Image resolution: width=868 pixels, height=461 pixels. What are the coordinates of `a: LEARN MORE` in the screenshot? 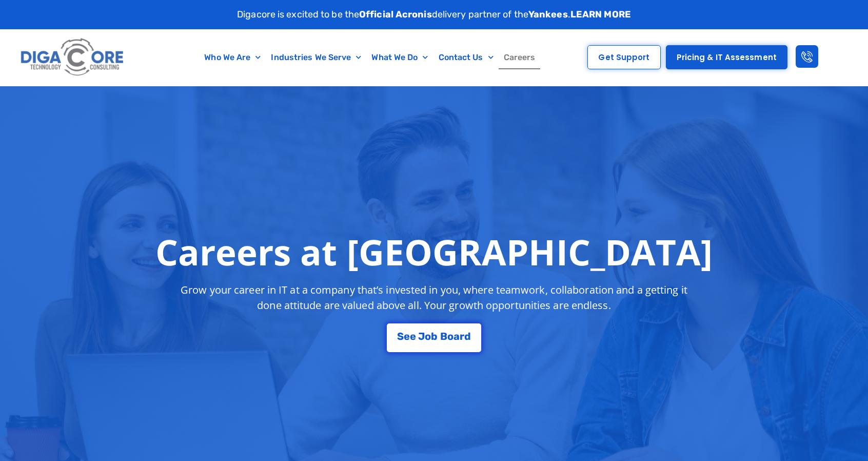 It's located at (601, 14).